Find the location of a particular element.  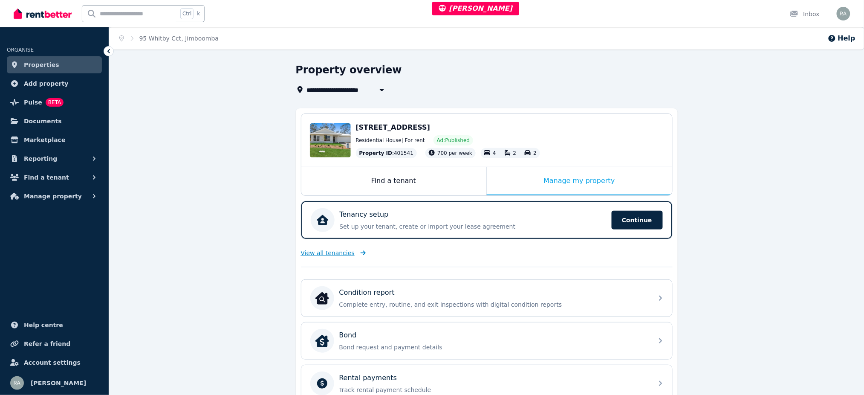

a: 95 Whitby Cct, Jimboomba is located at coordinates (179, 38).